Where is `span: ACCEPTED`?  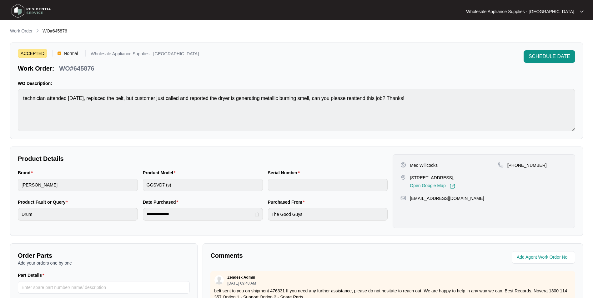
span: ACCEPTED is located at coordinates (32, 53).